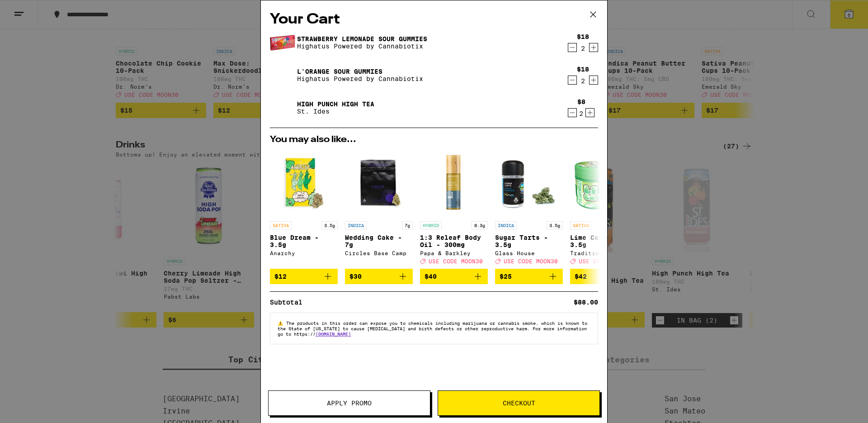 The width and height of the screenshot is (868, 423). Describe the element at coordinates (379, 183) in the screenshot. I see `img: Circles Base Camp - Wedding Cake - 7g` at that location.